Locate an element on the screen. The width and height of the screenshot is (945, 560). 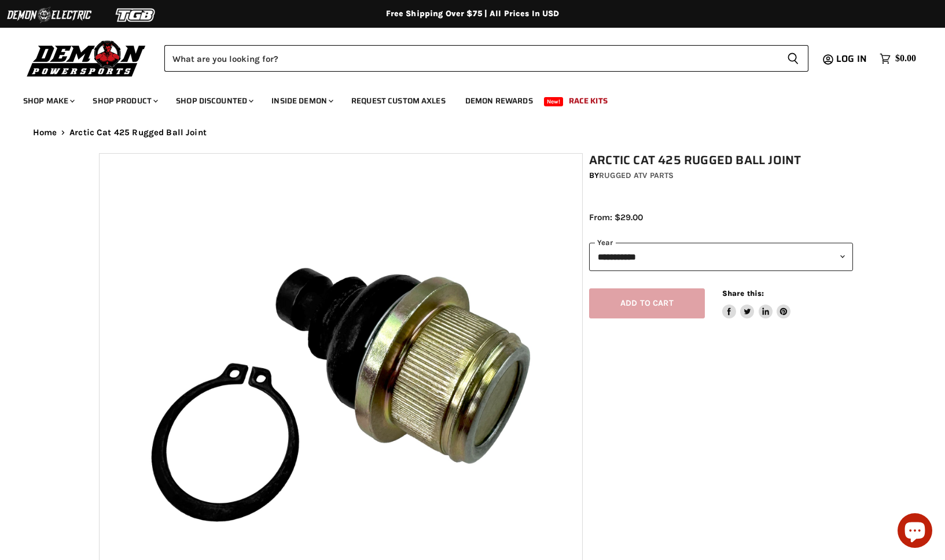
img: Demon Powersports is located at coordinates (86, 57).